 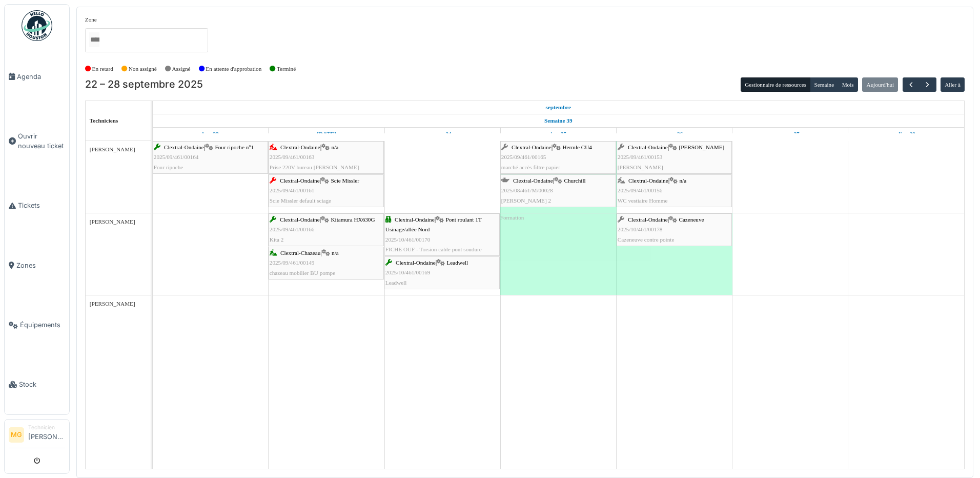 I want to click on a: 28 septembre 2025, so click(x=905, y=134).